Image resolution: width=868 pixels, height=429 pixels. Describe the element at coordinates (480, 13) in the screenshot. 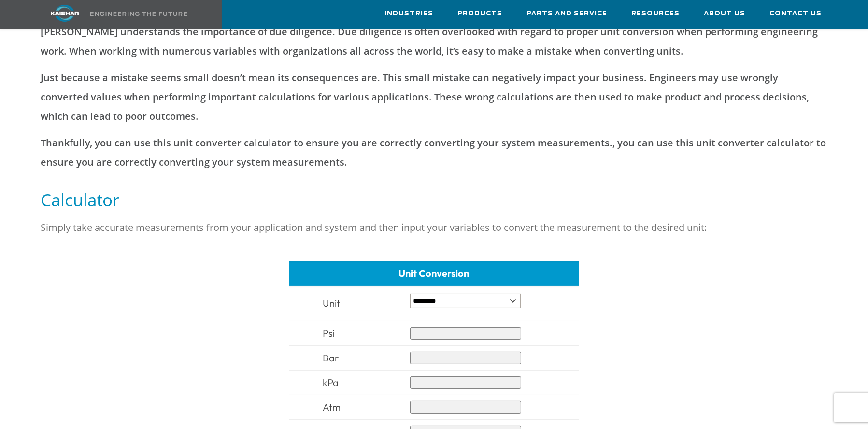

I see `a: Products` at that location.